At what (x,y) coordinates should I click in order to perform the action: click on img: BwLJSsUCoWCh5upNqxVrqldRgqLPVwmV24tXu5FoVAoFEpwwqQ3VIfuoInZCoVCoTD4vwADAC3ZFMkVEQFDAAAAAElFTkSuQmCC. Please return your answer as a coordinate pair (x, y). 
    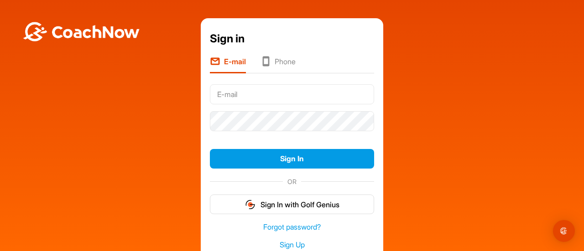
    Looking at the image, I should click on (81, 31).